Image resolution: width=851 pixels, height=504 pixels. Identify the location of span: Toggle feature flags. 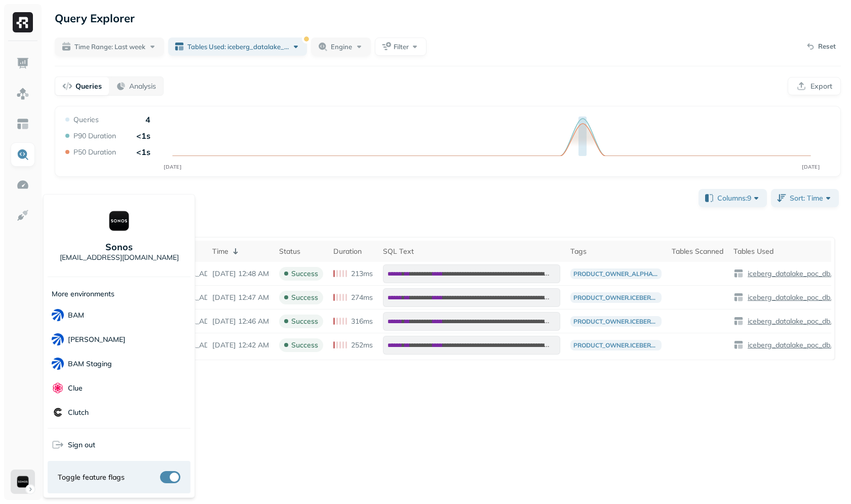
(91, 477).